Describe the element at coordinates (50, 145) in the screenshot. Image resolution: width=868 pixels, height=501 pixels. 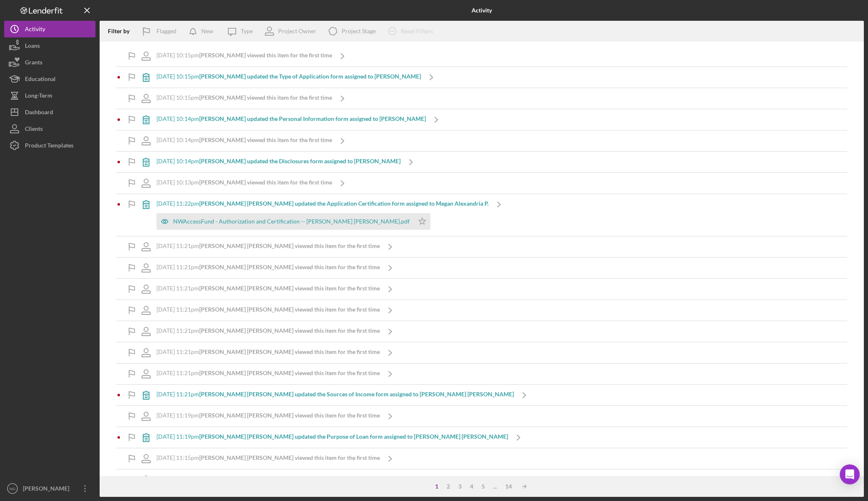
I see `a: Product Templates` at that location.